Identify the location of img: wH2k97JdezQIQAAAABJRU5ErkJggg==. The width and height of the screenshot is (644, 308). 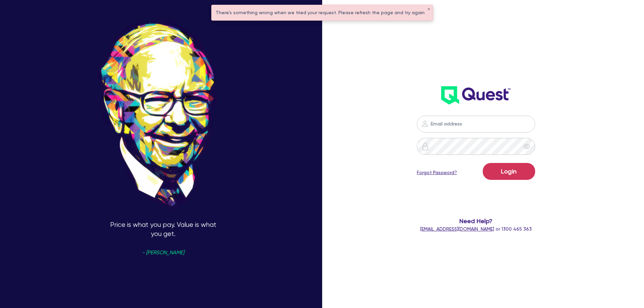
(476, 95).